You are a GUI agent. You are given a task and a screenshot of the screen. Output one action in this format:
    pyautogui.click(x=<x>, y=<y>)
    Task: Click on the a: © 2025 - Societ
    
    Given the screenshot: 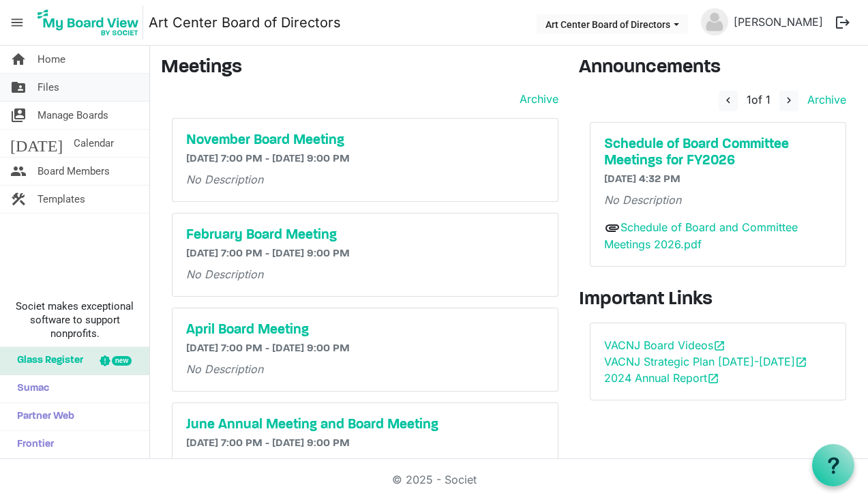 What is the action you would take?
    pyautogui.click(x=434, y=480)
    